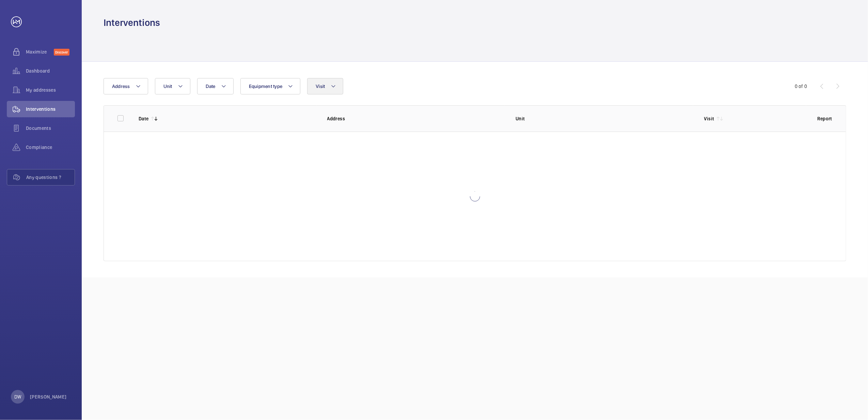 This screenshot has width=868, height=420. I want to click on span: Address, so click(121, 87).